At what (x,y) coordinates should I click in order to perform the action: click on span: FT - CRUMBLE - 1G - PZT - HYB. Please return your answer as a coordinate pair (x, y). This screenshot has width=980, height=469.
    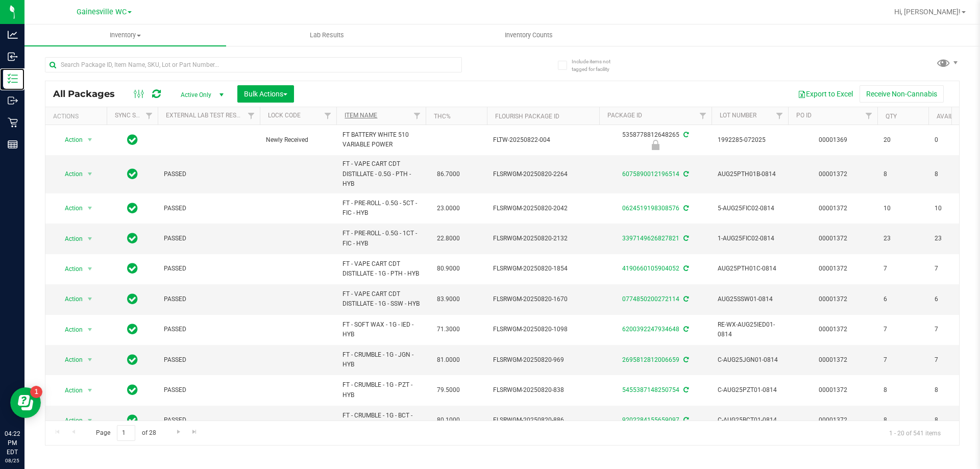
    Looking at the image, I should click on (381, 390).